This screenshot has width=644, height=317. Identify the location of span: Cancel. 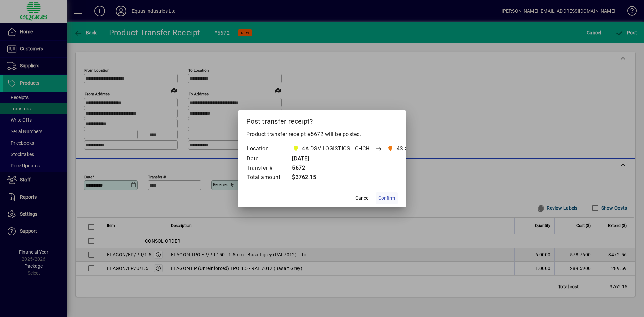
(362, 198).